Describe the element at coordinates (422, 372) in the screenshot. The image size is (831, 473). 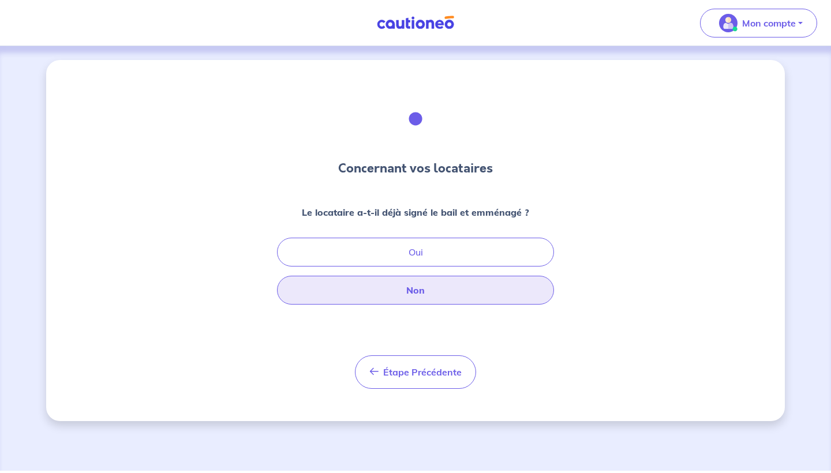
I see `span: Étape Précédente` at that location.